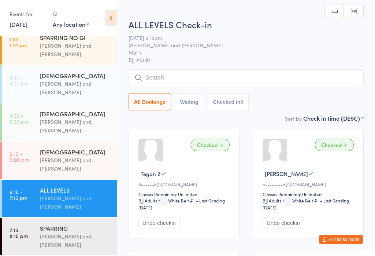 This screenshot has width=375, height=256. Describe the element at coordinates (240, 52) in the screenshot. I see `span: Mat 1` at that location.